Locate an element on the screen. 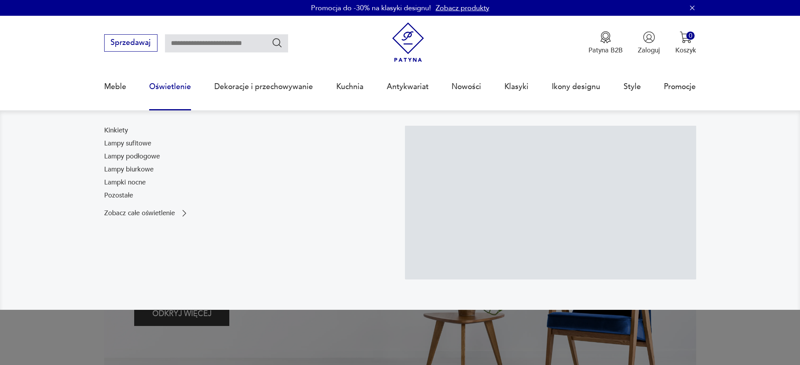  a: Lampki nocne is located at coordinates (125, 183).